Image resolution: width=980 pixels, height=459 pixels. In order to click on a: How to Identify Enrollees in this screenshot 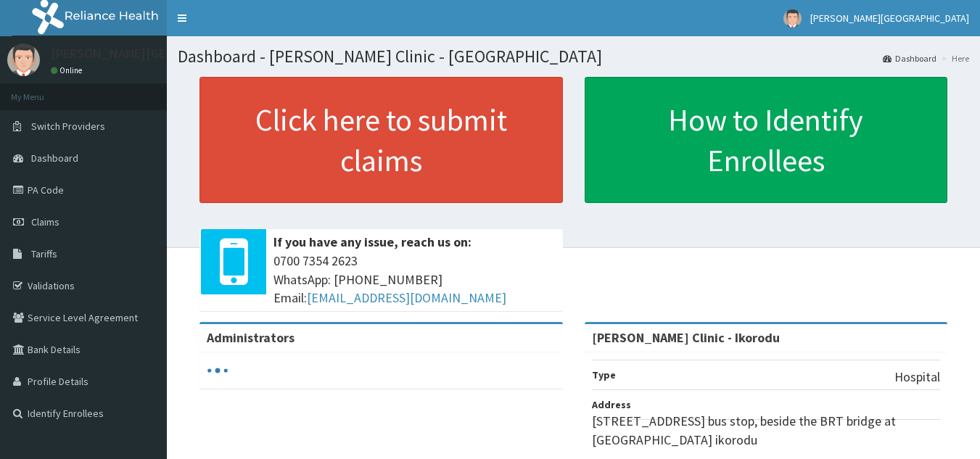, I will do `click(766, 140)`.